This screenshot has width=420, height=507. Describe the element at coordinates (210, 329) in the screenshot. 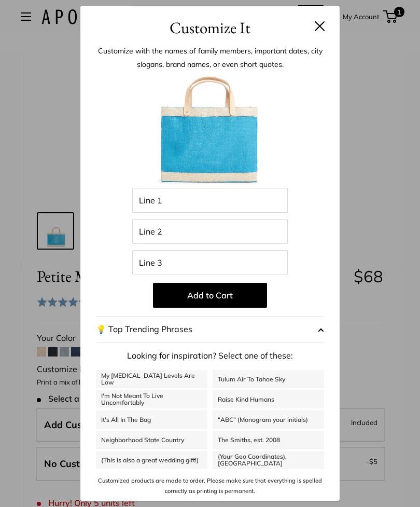

I see `button: 💡 Top Trending Phrases` at that location.